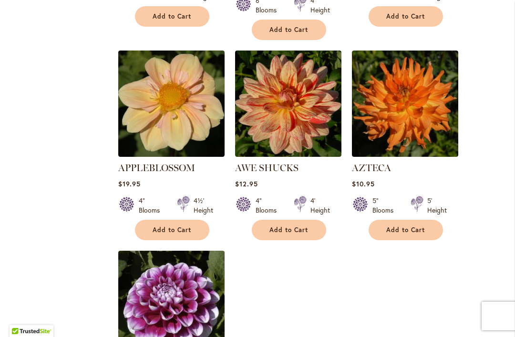  Describe the element at coordinates (386, 206) in the screenshot. I see `div: 5" Blooms` at that location.